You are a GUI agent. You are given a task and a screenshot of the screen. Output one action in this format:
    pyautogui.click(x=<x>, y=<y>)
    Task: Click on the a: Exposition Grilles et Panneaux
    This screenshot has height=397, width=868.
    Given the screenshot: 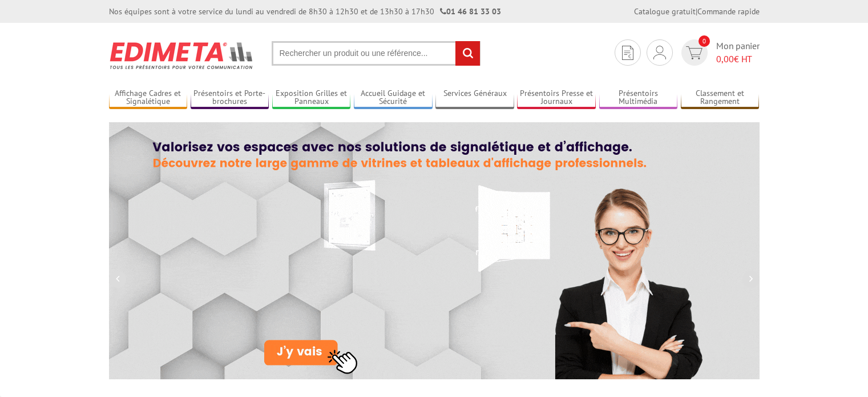 What is the action you would take?
    pyautogui.click(x=311, y=98)
    